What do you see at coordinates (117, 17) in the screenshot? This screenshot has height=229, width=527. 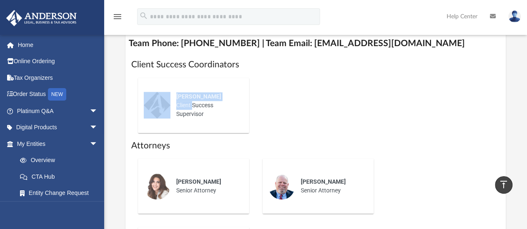 I see `i: menu` at bounding box center [117, 17].